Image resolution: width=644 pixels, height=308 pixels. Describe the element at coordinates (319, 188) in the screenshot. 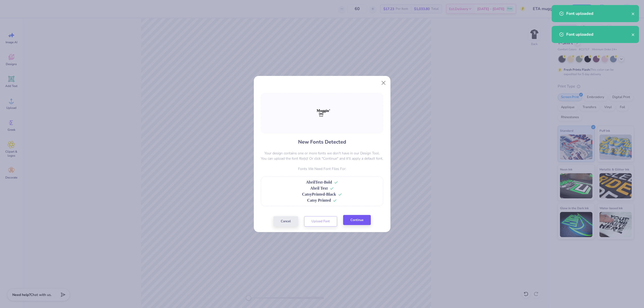

I see `span: Abril Text` at that location.